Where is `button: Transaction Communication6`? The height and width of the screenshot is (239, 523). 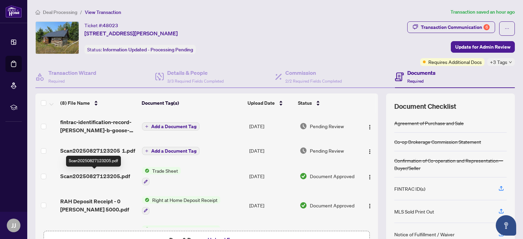 button: Transaction Communication6 is located at coordinates (451, 27).